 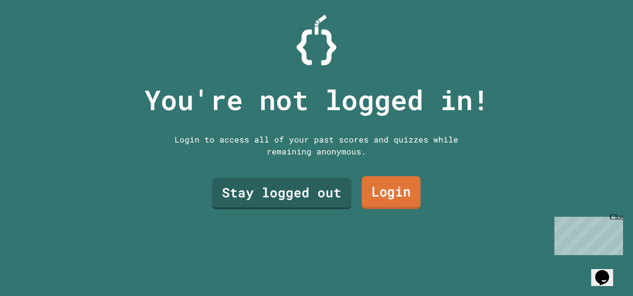 What do you see at coordinates (316, 40) in the screenshot?
I see `img: Logo.svg` at bounding box center [316, 40].